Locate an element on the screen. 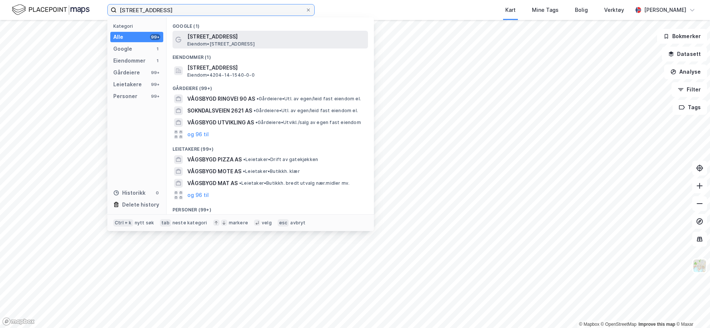 This screenshot has width=710, height=328. div: avbryt is located at coordinates (298, 223).